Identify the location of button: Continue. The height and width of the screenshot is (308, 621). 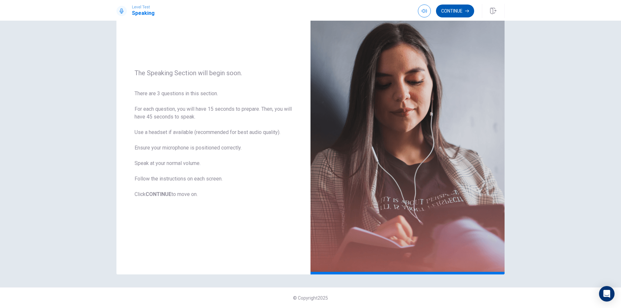
(455, 11).